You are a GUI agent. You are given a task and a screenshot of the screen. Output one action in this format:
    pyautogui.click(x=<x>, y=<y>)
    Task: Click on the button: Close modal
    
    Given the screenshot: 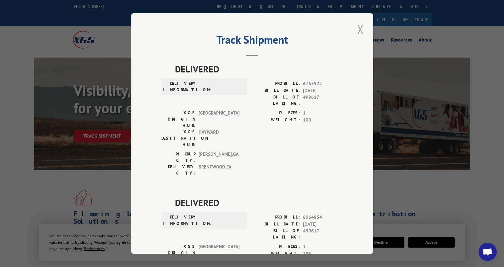 What is the action you would take?
    pyautogui.click(x=361, y=29)
    